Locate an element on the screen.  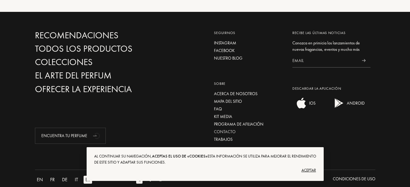
a: Mapa del sitio is located at coordinates (249, 101).